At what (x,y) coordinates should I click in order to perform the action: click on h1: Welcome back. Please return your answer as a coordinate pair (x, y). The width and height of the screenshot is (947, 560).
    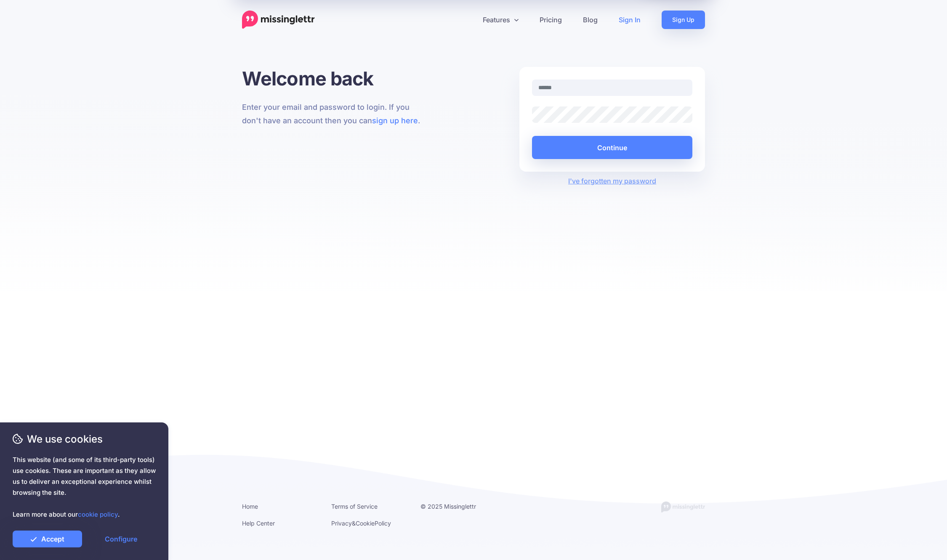
    Looking at the image, I should click on (335, 78).